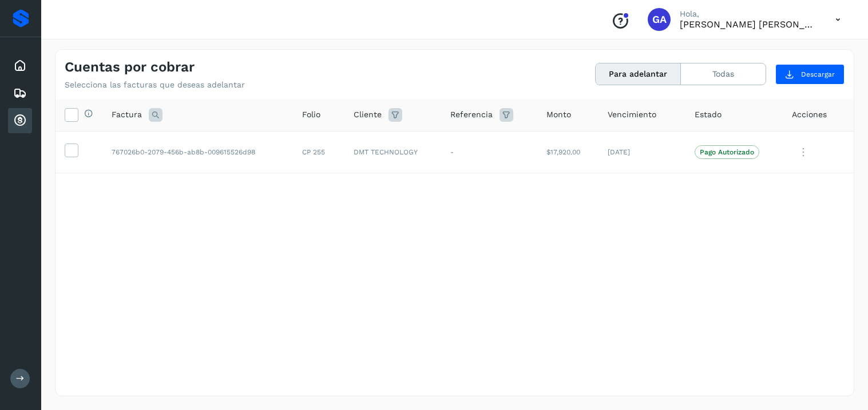 This screenshot has height=410, width=868. What do you see at coordinates (471, 114) in the screenshot?
I see `span: Referencia` at bounding box center [471, 114].